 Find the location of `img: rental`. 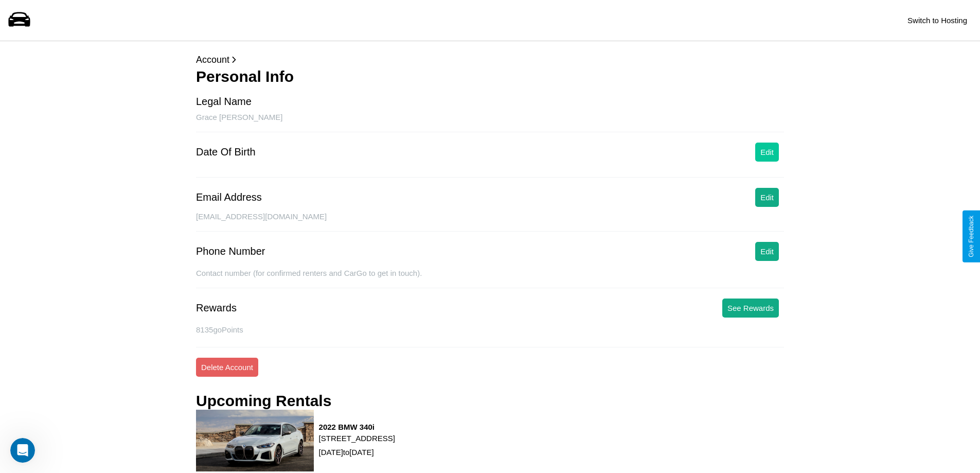

img: rental is located at coordinates (254, 440).